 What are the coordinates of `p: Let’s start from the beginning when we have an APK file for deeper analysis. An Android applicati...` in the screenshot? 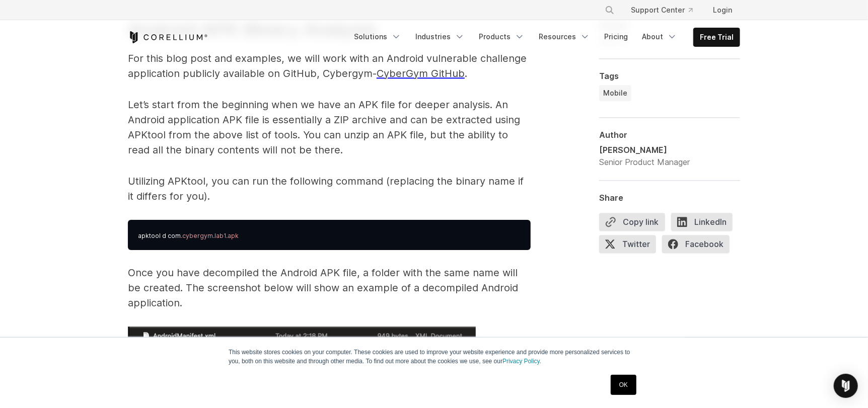 It's located at (330, 127).